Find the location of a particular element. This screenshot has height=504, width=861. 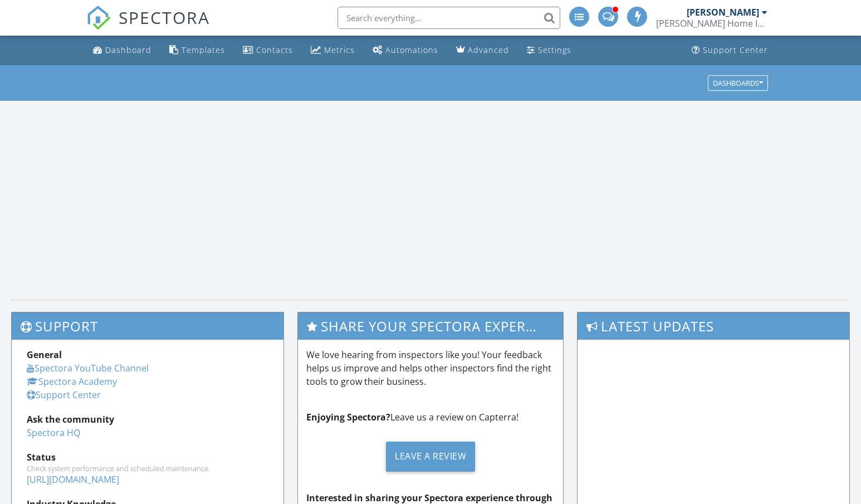

h3: Latest Updates is located at coordinates (714, 326).